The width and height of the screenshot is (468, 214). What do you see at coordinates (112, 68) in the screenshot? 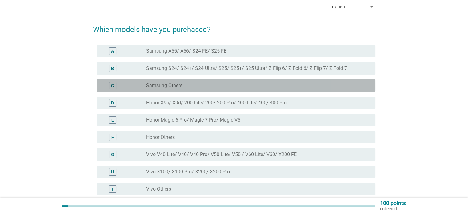
I see `div: B` at bounding box center [112, 68].